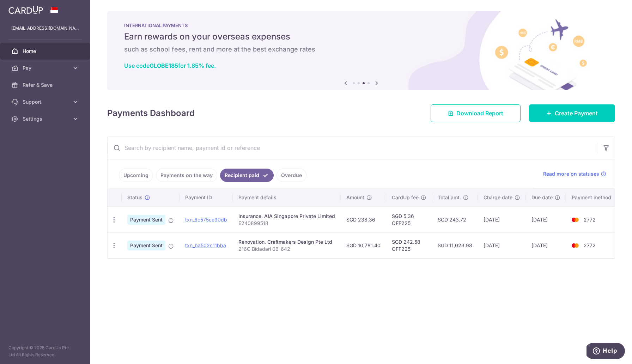  I want to click on a: Overdue, so click(291, 175).